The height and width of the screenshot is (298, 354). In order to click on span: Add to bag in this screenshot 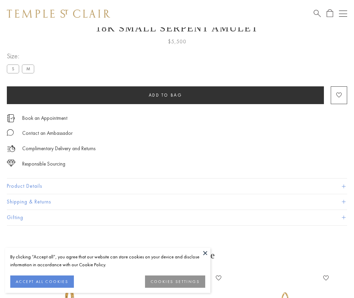, I will do `click(165, 95)`.